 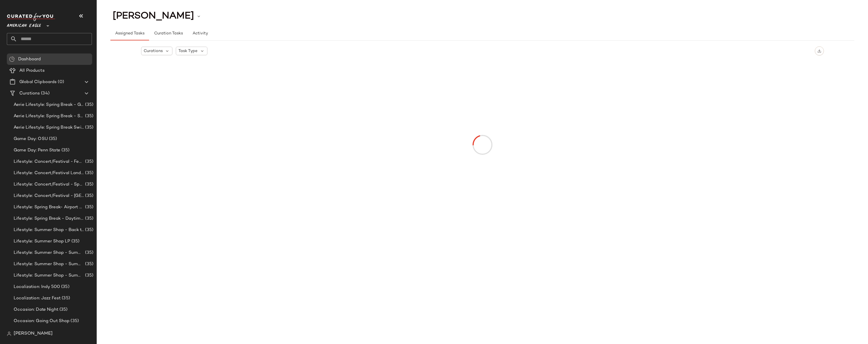 I want to click on span: Lifestyle: Summer Shop - Summer Abroad, so click(x=49, y=252).